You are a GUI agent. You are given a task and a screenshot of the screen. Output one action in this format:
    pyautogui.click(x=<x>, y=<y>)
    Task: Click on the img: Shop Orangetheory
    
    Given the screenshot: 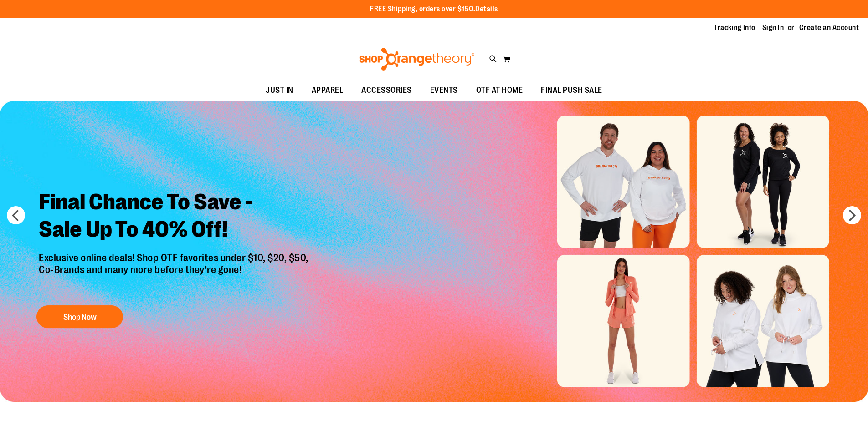 What is the action you would take?
    pyautogui.click(x=417, y=59)
    